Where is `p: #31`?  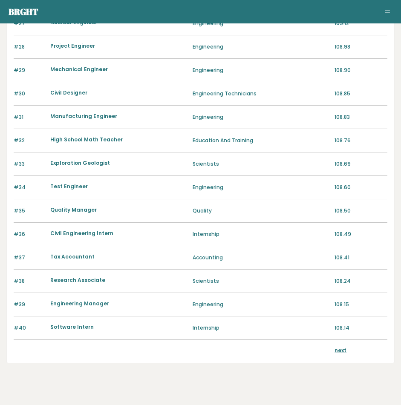 p: #31 is located at coordinates (29, 117).